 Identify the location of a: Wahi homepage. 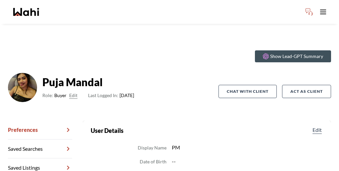
(26, 12).